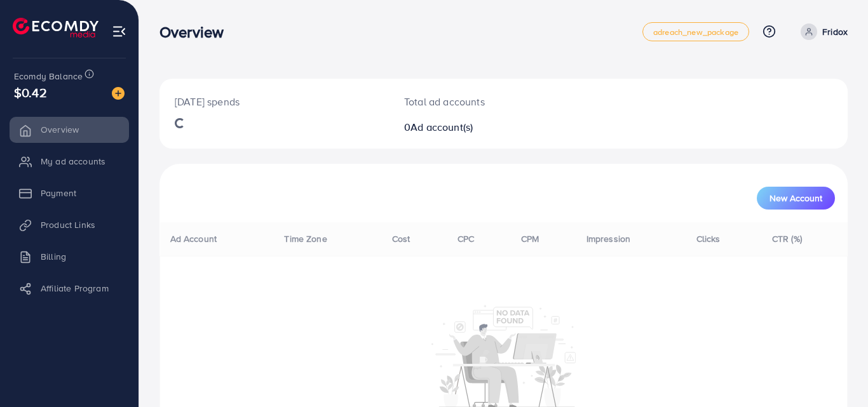 The width and height of the screenshot is (868, 407). What do you see at coordinates (795, 198) in the screenshot?
I see `button: New Account` at bounding box center [795, 198].